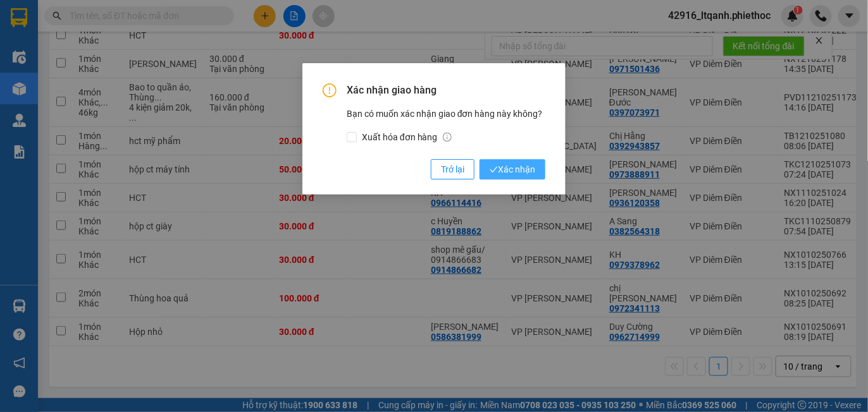 Image resolution: width=868 pixels, height=412 pixels. I want to click on button: checkXác nhận, so click(513, 169).